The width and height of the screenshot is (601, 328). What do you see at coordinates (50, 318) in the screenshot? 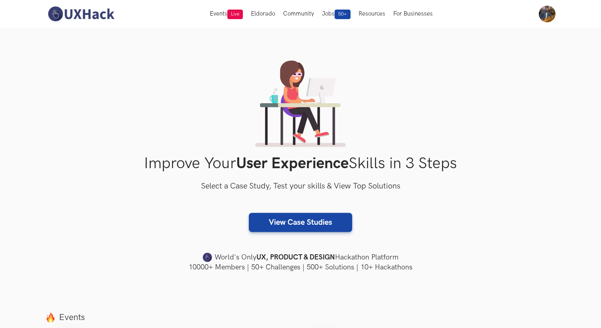
I see `img: fire.png` at bounding box center [50, 318].